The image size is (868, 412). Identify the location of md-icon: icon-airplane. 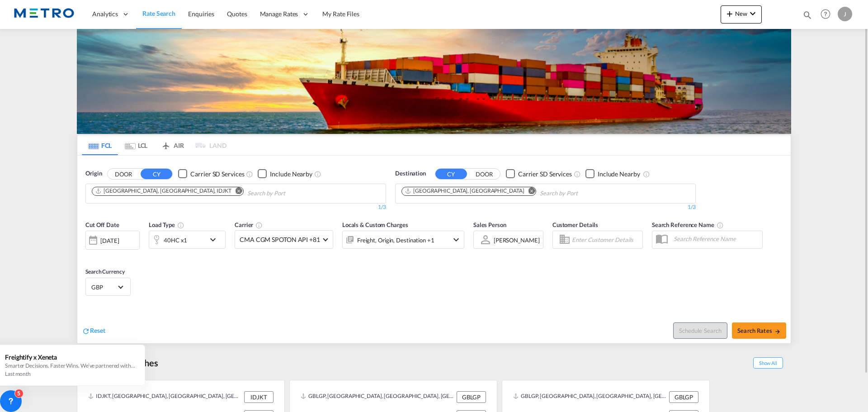
(166, 143).